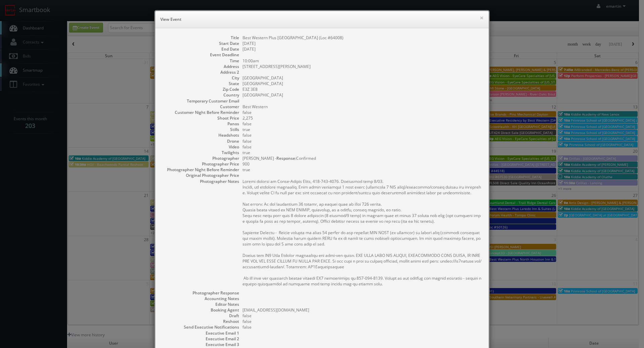  I want to click on dt: Video, so click(200, 147).